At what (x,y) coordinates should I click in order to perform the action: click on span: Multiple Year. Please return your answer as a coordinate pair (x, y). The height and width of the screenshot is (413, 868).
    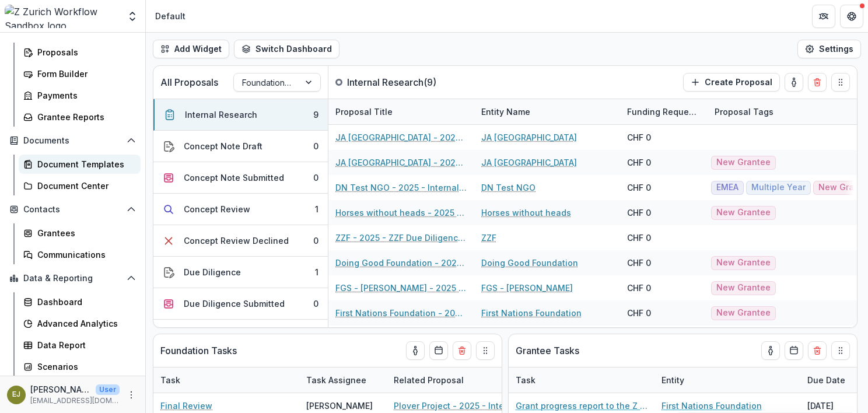
    Looking at the image, I should click on (778, 187).